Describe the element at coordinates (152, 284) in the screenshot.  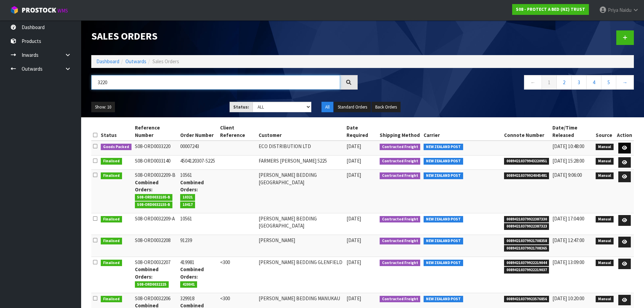
I see `span: S08-ORD0032225` at that location.